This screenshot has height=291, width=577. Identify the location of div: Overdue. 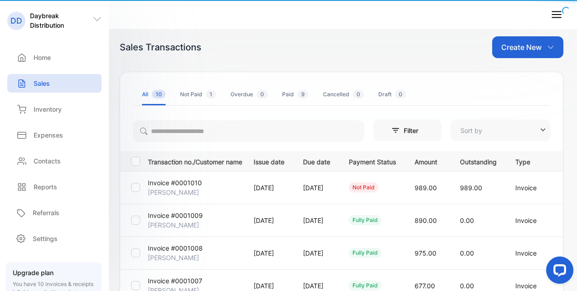
(249, 94).